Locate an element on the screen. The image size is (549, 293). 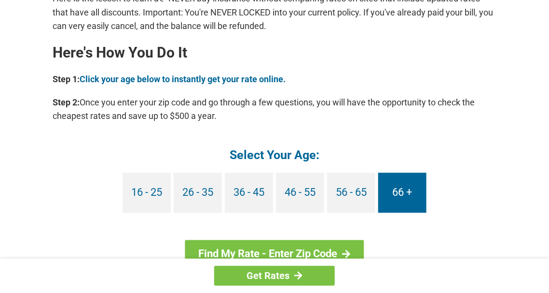
a: 26 - 35 is located at coordinates (198, 192).